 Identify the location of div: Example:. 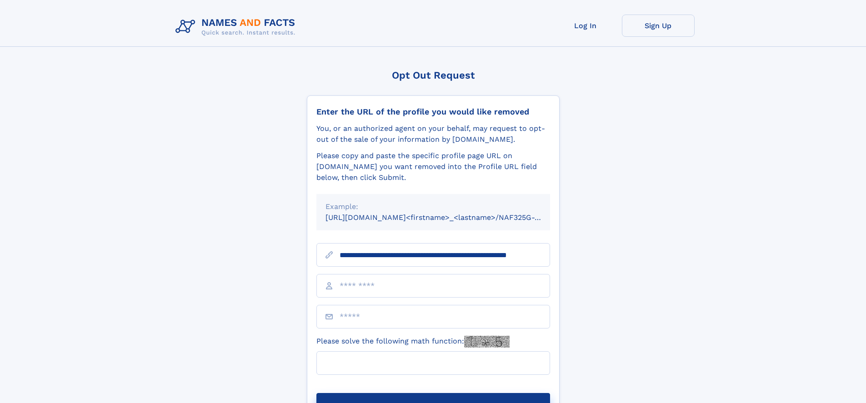
(433, 207).